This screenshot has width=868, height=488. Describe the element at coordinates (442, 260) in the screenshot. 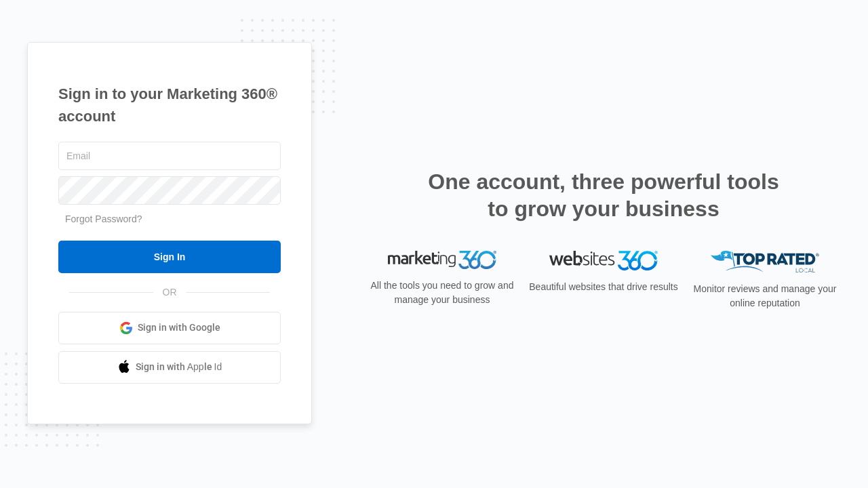

I see `img: Marketing 360` at that location.